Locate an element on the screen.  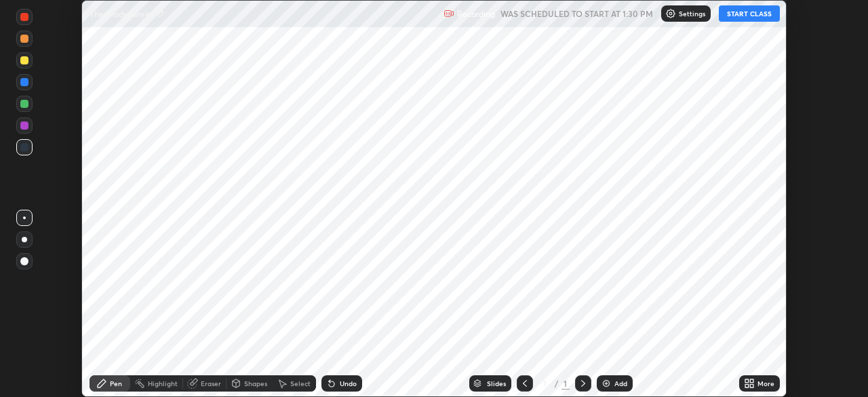
p: Settings is located at coordinates (692, 14).